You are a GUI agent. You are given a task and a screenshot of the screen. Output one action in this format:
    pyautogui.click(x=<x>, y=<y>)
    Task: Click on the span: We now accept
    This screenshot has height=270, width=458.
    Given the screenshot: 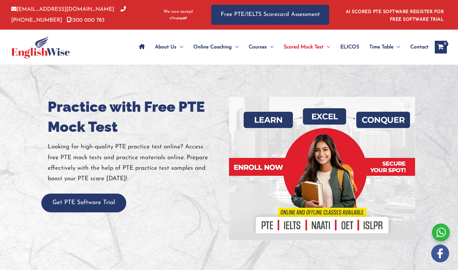 What is the action you would take?
    pyautogui.click(x=178, y=12)
    